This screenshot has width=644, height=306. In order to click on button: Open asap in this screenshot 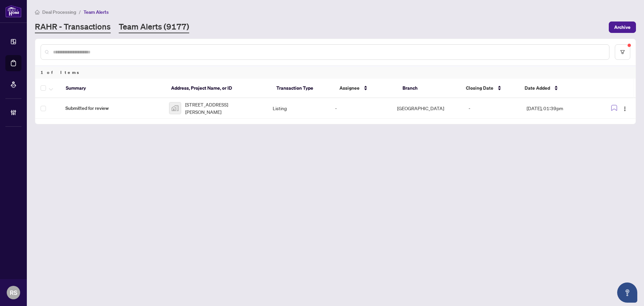, I will do `click(627, 292)`.